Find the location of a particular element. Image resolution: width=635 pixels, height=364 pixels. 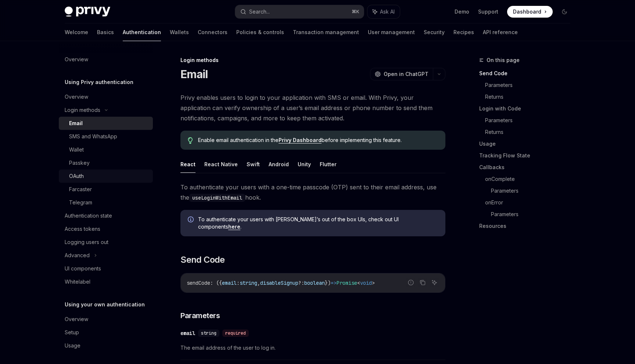

div: Email is located at coordinates (76, 123).